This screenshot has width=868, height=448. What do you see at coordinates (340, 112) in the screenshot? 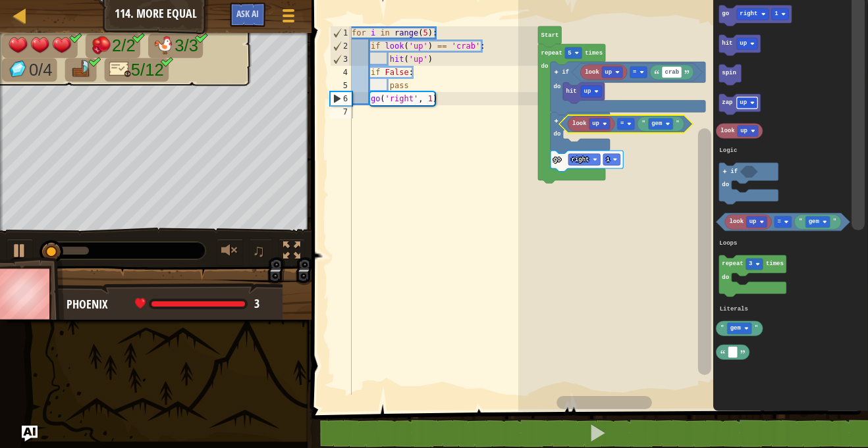
I see `div: 7` at bounding box center [340, 112].